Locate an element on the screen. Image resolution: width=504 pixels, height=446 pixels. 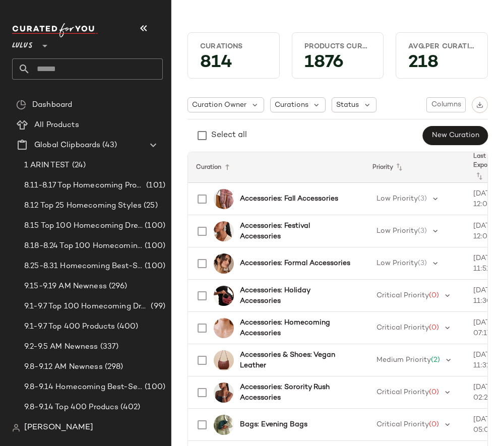
span: 8.12 Top 25 Homecoming Styles is located at coordinates (83, 206).